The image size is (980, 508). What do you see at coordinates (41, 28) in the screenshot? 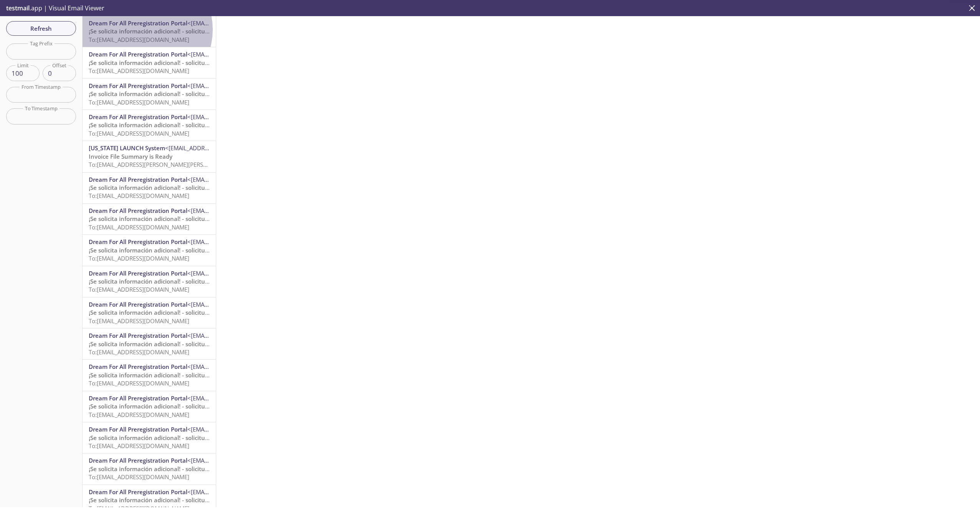
I see `button: Refresh` at bounding box center [41, 28].